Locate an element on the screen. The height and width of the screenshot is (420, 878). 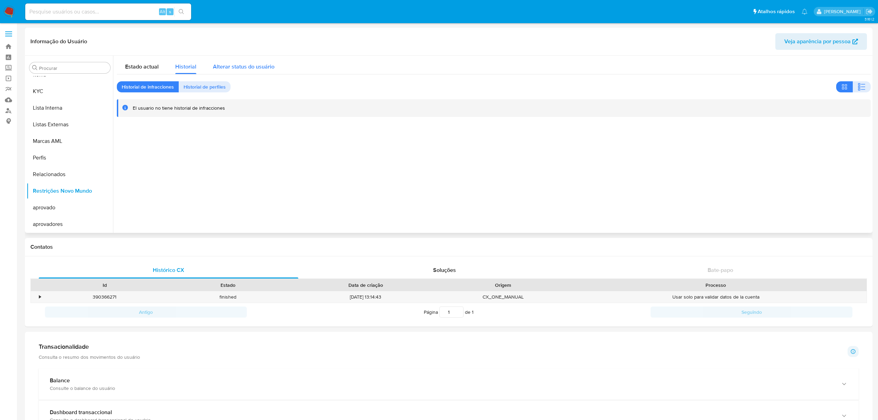
button: Procurar is located at coordinates (35, 68).